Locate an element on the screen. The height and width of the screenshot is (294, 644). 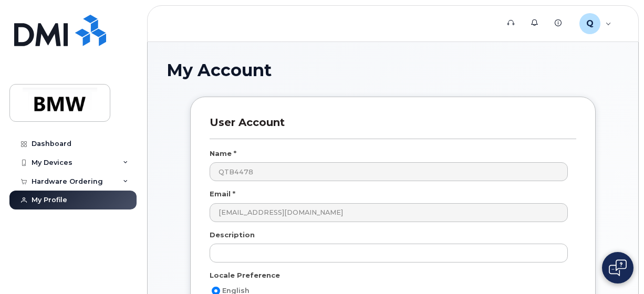
img: Open chat is located at coordinates (618, 268).